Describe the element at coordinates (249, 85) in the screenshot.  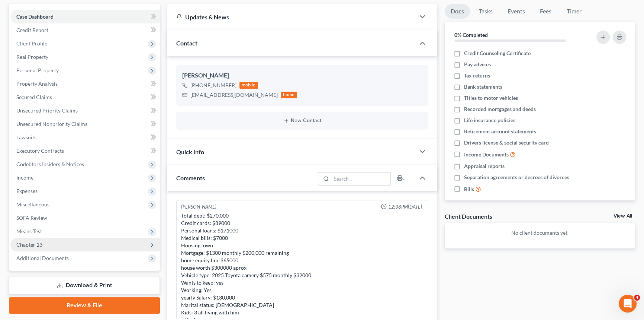
I see `div: mobile` at that location.